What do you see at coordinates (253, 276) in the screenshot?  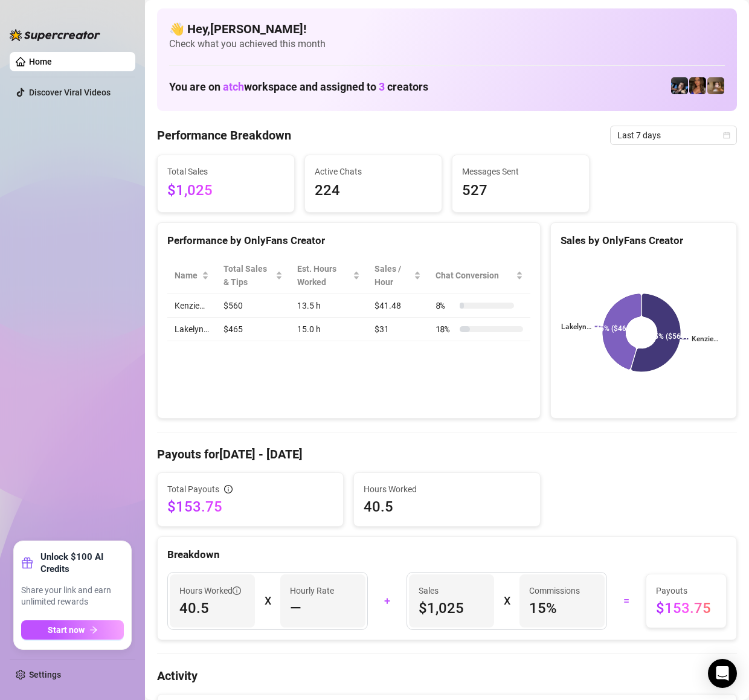 I see `th: Total Sales & Tips` at bounding box center [253, 276].